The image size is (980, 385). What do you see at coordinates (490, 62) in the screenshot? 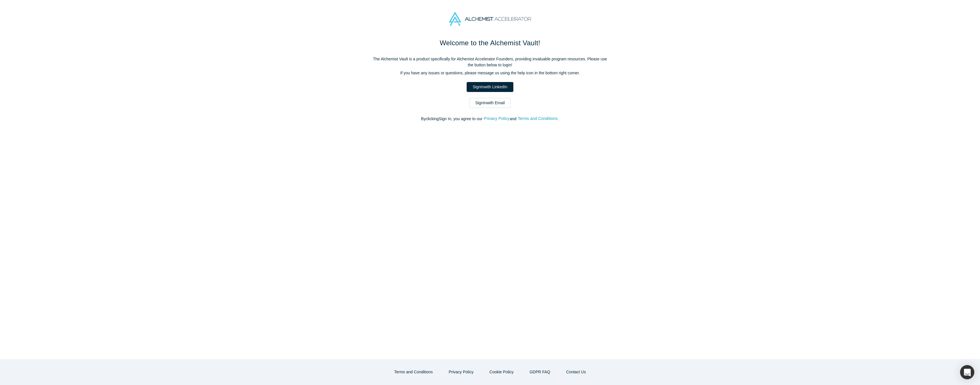
I see `p: The Alchemist Vault is a product specifically for Alchemist Accelerator Founders, providing inval...` at bounding box center [490, 62].